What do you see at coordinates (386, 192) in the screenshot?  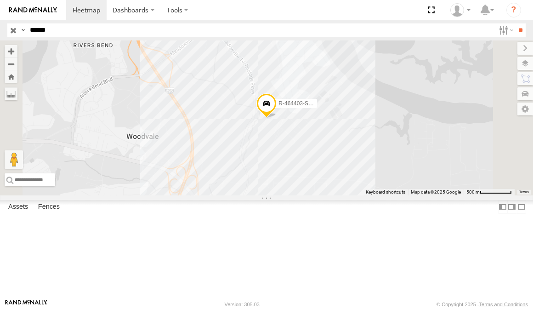 I see `button: Keyboard shortcuts` at bounding box center [386, 192].